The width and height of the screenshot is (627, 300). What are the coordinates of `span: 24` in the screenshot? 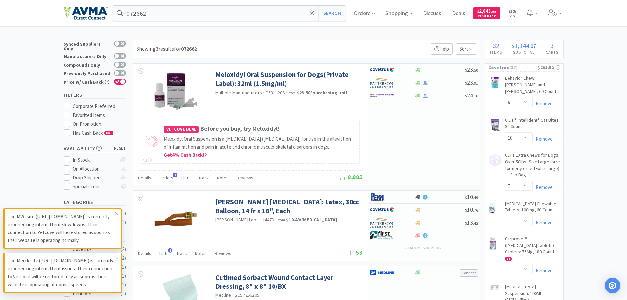 It's located at (471, 95).